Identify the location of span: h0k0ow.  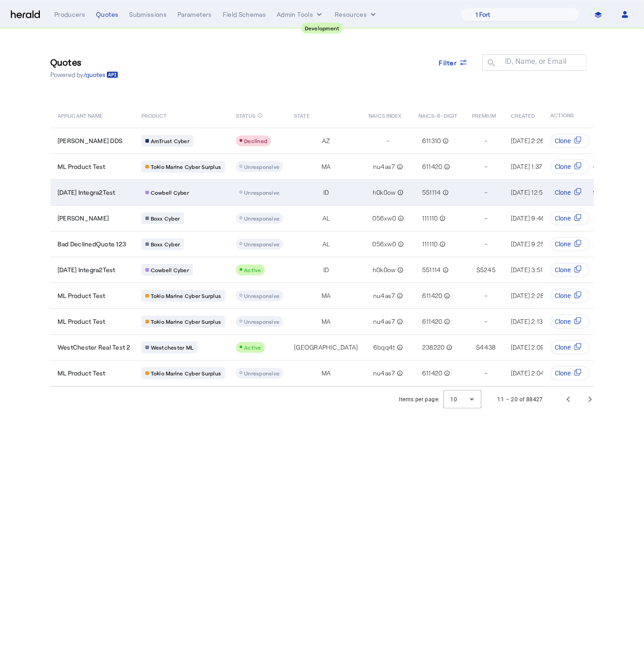
(384, 270).